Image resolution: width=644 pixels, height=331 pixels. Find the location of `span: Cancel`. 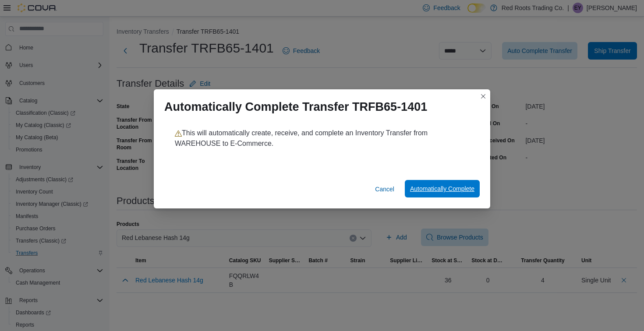

span: Cancel is located at coordinates (385, 189).